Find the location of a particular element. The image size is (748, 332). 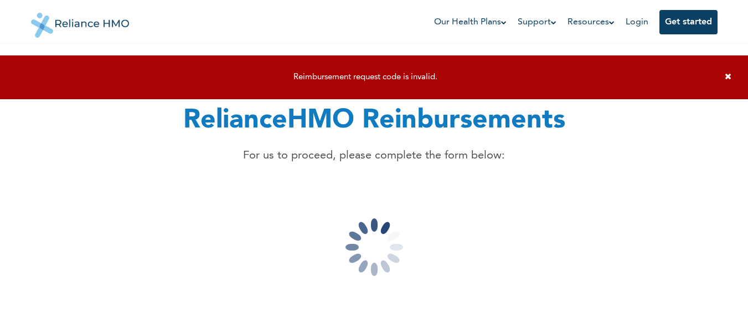

p: For us to proceed, please complete the form below: is located at coordinates (374, 156).